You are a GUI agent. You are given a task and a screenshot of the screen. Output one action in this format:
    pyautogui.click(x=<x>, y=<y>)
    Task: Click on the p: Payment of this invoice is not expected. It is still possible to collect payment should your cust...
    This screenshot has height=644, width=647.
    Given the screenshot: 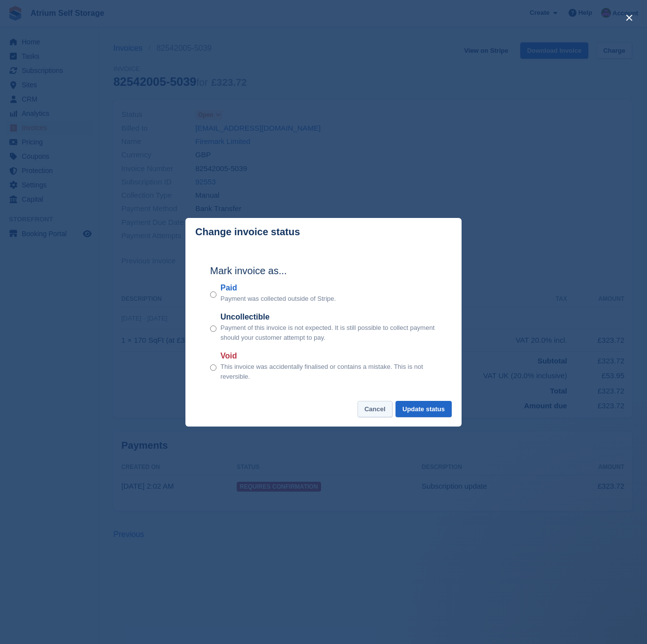 What is the action you would take?
    pyautogui.click(x=329, y=332)
    